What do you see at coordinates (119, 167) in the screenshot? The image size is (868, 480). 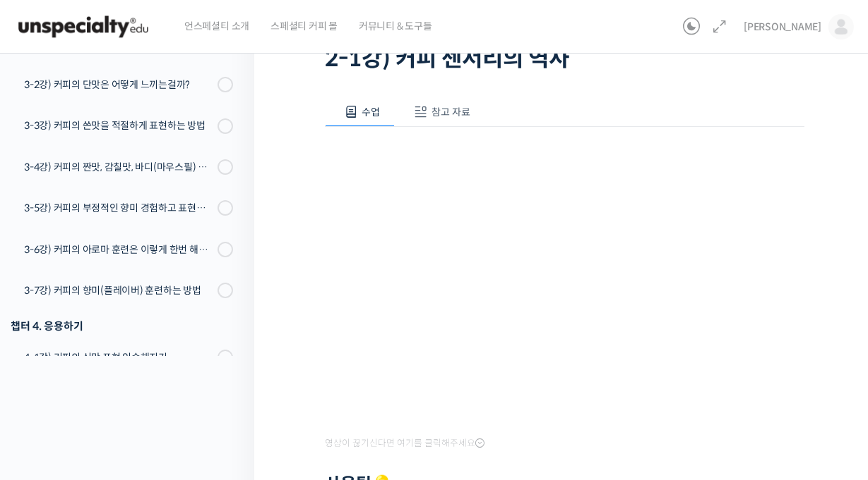 I see `div: 3-4강) 커피의 짠맛, 감칠맛, 바디(마우스필) 이해하고 표현하기` at bounding box center [119, 167].